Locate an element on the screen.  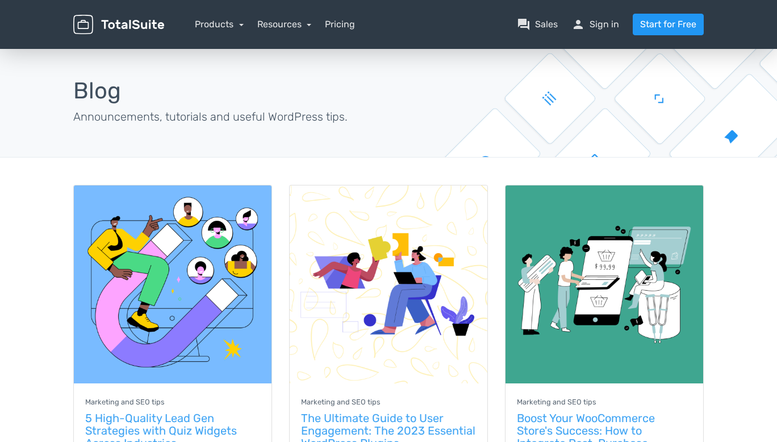
img: TotalSuite for WordPress is located at coordinates (119, 24).